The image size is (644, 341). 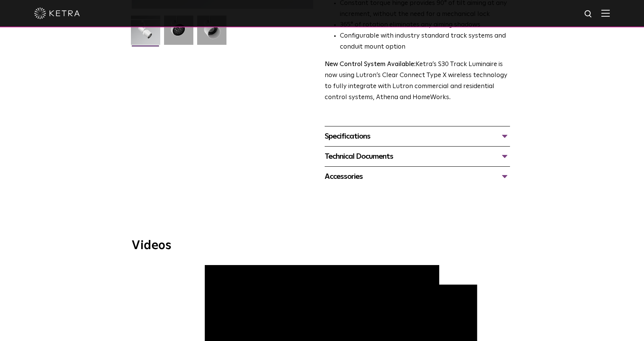 I want to click on li: Configurable with industry standard track systems and conduit mount option, so click(x=425, y=42).